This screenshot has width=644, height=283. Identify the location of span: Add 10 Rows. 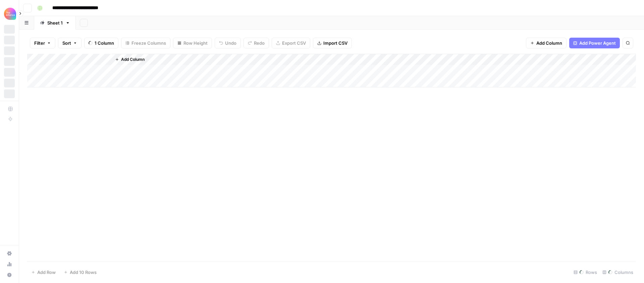
(83, 272).